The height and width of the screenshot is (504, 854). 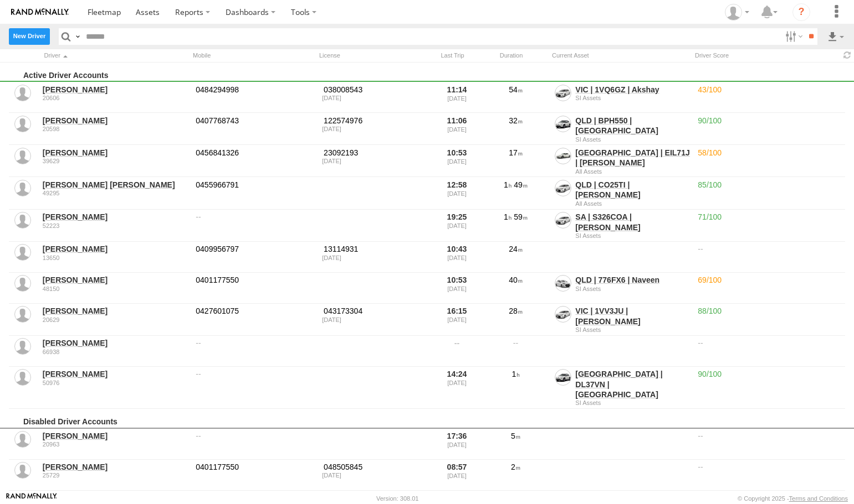 I want to click on div: 0409956797, so click(x=255, y=257).